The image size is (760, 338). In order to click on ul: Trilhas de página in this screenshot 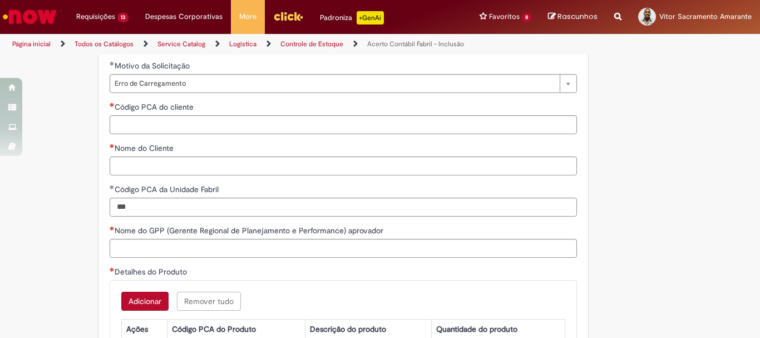, I will do `click(253, 44)`.